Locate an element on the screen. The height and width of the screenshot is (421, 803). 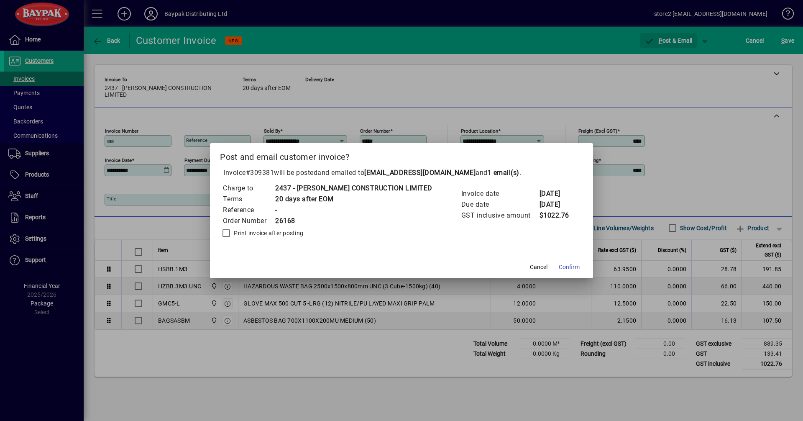
span: and is located at coordinates (497, 172).